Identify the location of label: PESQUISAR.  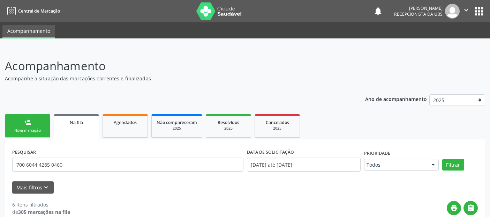
(24, 152).